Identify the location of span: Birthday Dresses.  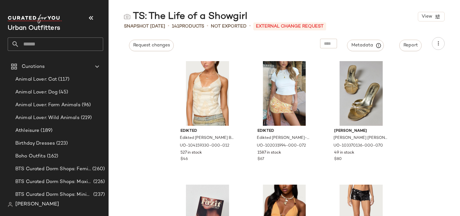
(35, 143).